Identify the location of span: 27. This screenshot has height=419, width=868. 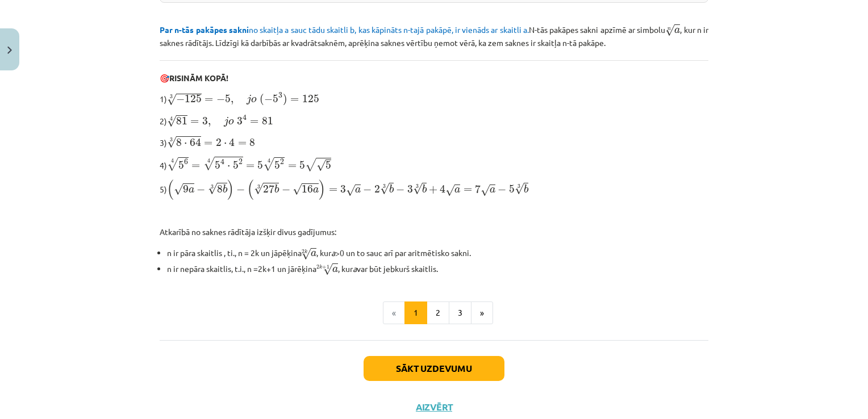
(269, 188).